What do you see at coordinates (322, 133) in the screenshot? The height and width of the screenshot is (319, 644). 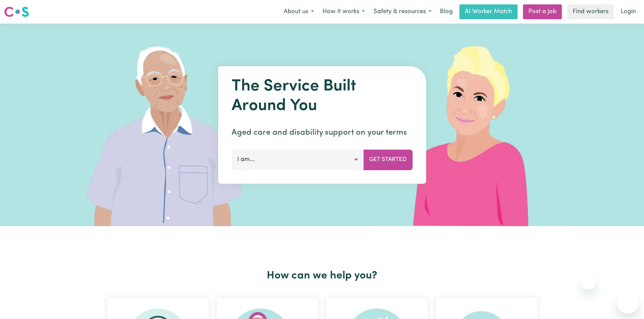 I see `p: Aged care and disability support on your terms` at bounding box center [322, 133].